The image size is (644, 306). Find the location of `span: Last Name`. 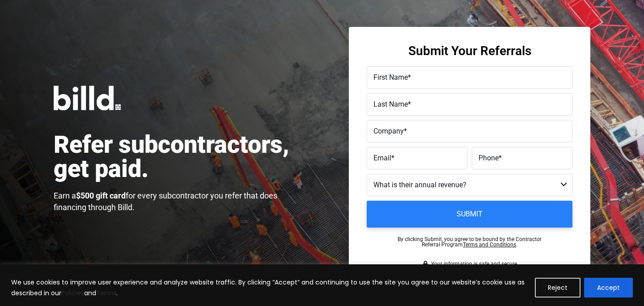

span: Last Name is located at coordinates (390, 104).